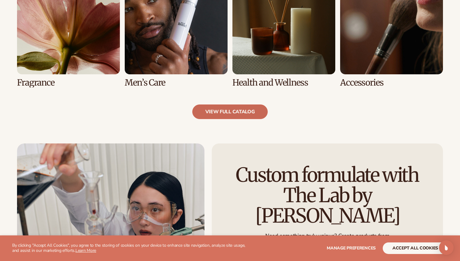  I want to click on div: Open Intercom Messenger, so click(446, 247).